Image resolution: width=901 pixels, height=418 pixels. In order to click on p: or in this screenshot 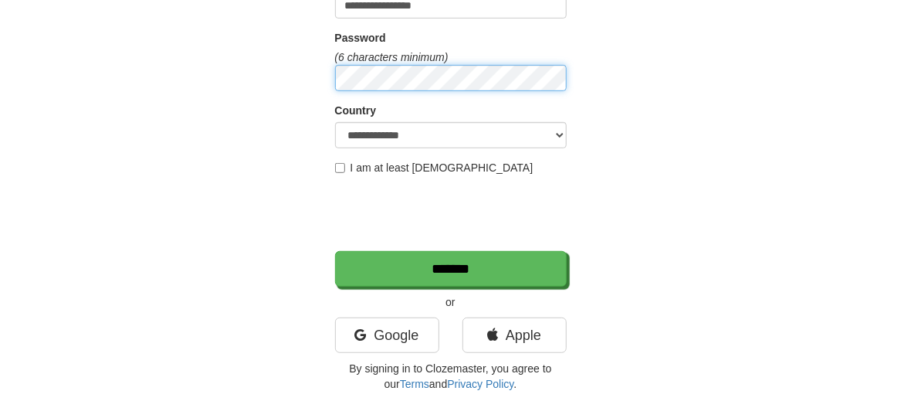, I will do `click(451, 302)`.